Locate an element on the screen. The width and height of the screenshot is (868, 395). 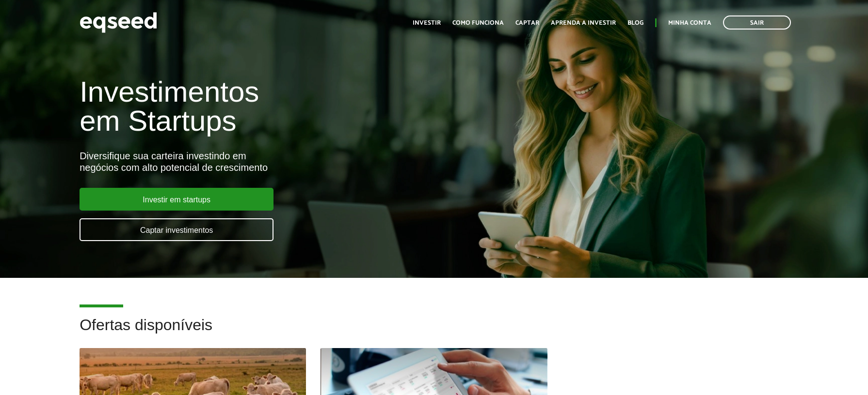
a: Captar is located at coordinates (527, 23).